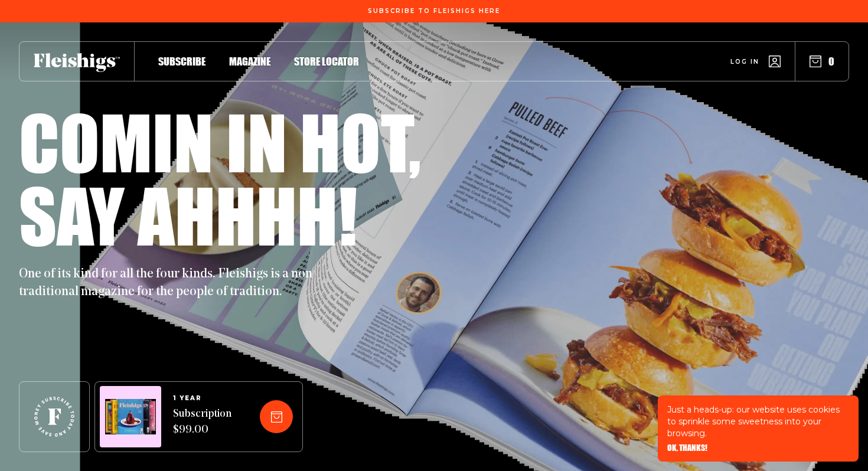  I want to click on button: 0, so click(822, 61).